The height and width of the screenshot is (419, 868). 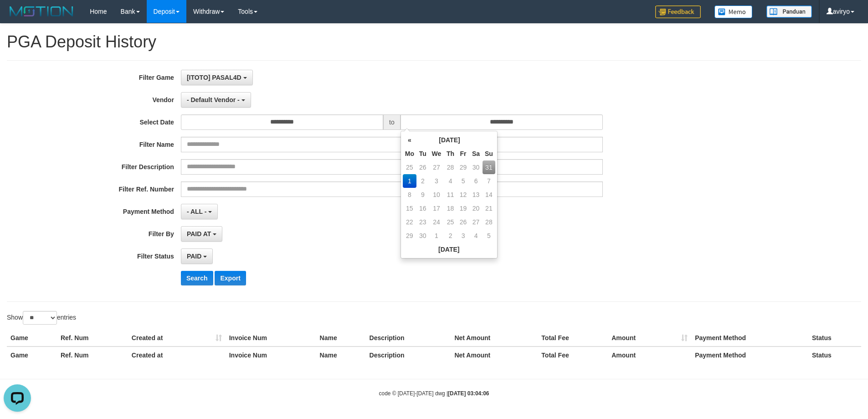 What do you see at coordinates (489, 167) in the screenshot?
I see `td: 31` at bounding box center [489, 167].